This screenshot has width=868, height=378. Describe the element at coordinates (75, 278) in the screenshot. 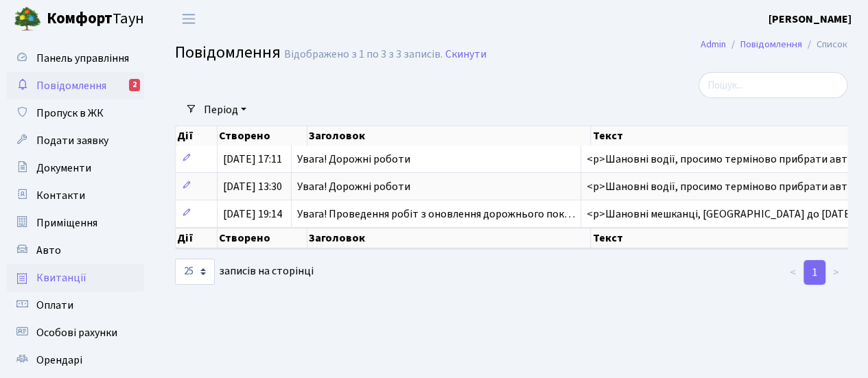

I see `a: Квитанції` at that location.